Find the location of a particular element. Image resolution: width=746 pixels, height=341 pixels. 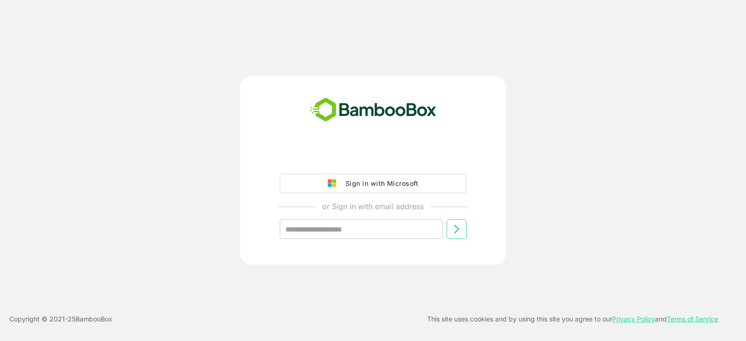

p: This site uses cookies and by using this site you agree to our and is located at coordinates (572, 319).